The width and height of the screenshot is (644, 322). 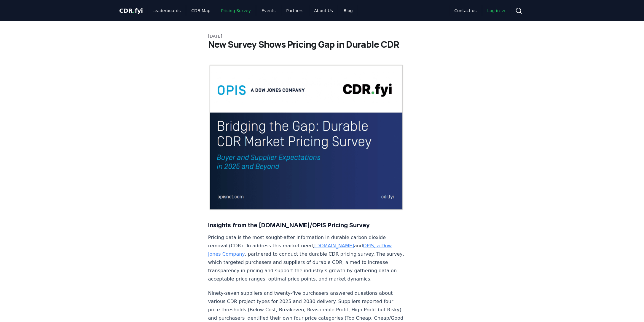 I want to click on a: CDR Map, so click(x=201, y=11).